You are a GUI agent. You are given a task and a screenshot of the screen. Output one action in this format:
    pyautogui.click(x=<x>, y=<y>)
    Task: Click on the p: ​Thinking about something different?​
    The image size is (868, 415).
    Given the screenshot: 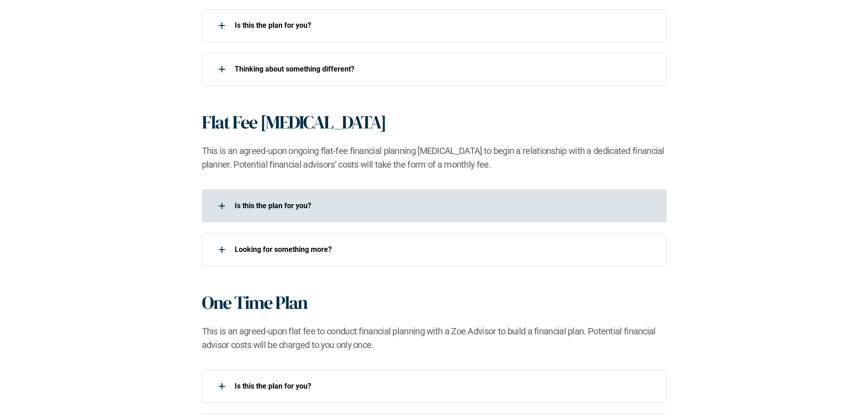 What is the action you would take?
    pyautogui.click(x=444, y=68)
    